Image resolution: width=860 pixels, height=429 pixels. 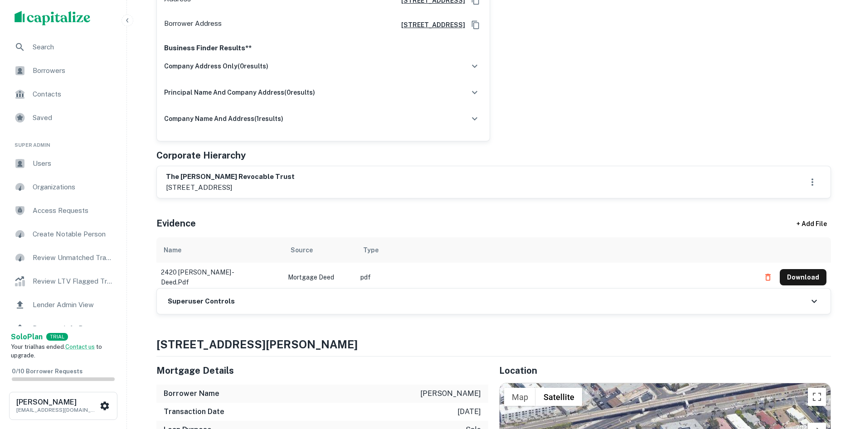 What do you see at coordinates (73, 47) in the screenshot?
I see `span: Search` at bounding box center [73, 47].